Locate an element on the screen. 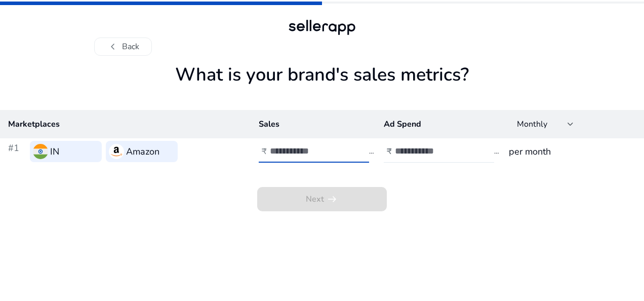 The width and height of the screenshot is (644, 301). button: chevron_leftBack is located at coordinates (123, 47).